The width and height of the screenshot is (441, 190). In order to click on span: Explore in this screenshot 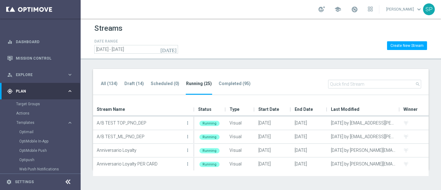, I will do `click(41, 75)`.